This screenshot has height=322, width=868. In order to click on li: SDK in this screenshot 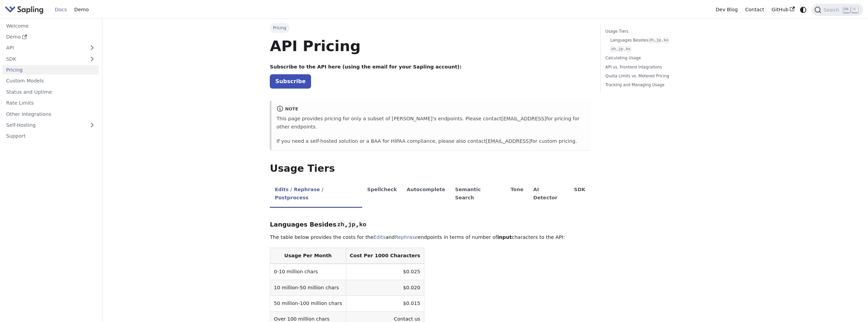, I will do `click(580, 194)`.